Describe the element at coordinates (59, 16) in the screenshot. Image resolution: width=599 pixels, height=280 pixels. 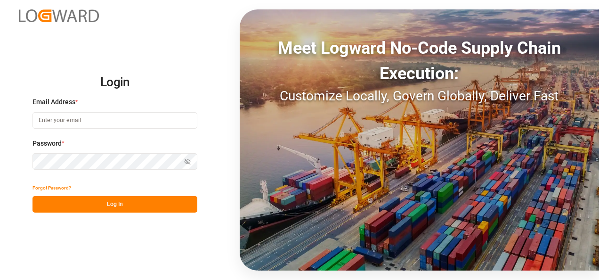
I see `img: Logward_new_orange.png` at that location.